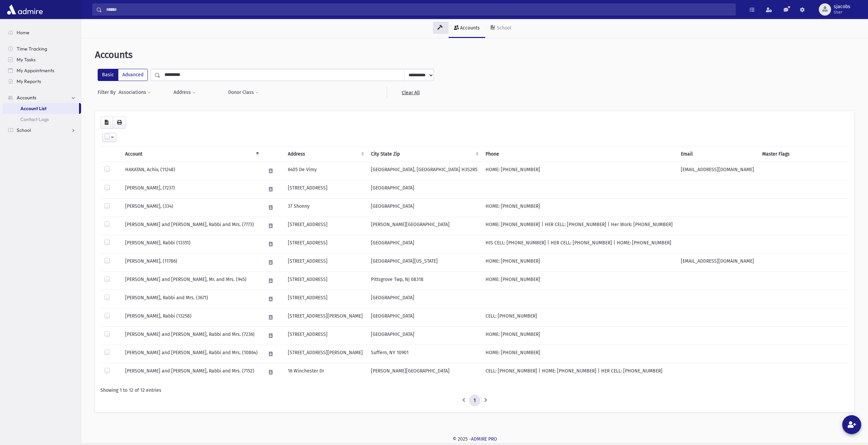 Image resolution: width=868 pixels, height=445 pixels. What do you see at coordinates (717, 154) in the screenshot?
I see `th: Email` at bounding box center [717, 154].